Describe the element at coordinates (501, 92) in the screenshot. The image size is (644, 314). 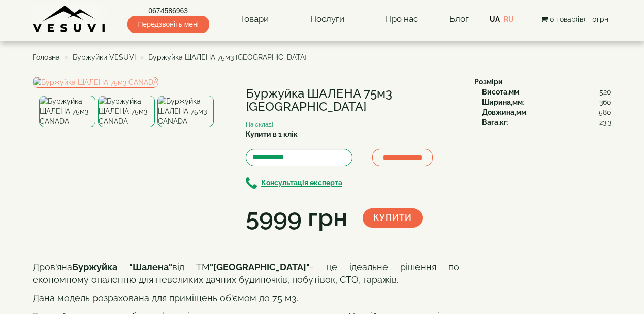
I see `b: Висота,мм` at that location.